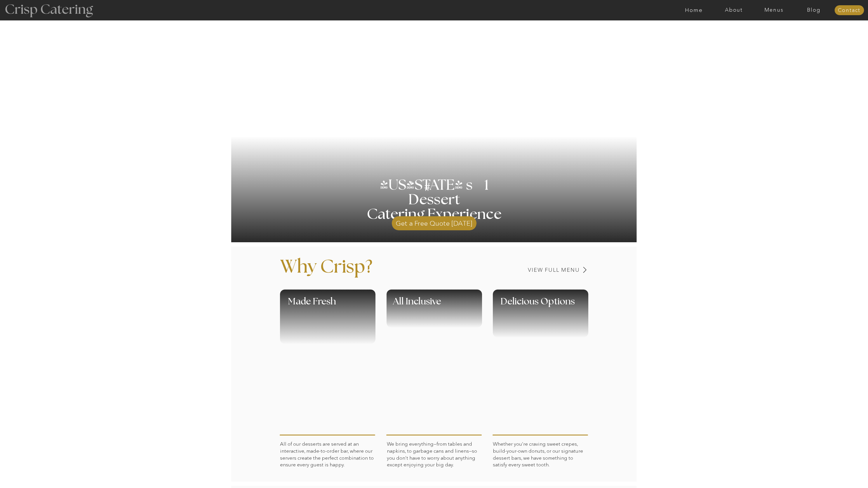 This screenshot has height=488, width=868. I want to click on nav: Menus, so click(774, 10).